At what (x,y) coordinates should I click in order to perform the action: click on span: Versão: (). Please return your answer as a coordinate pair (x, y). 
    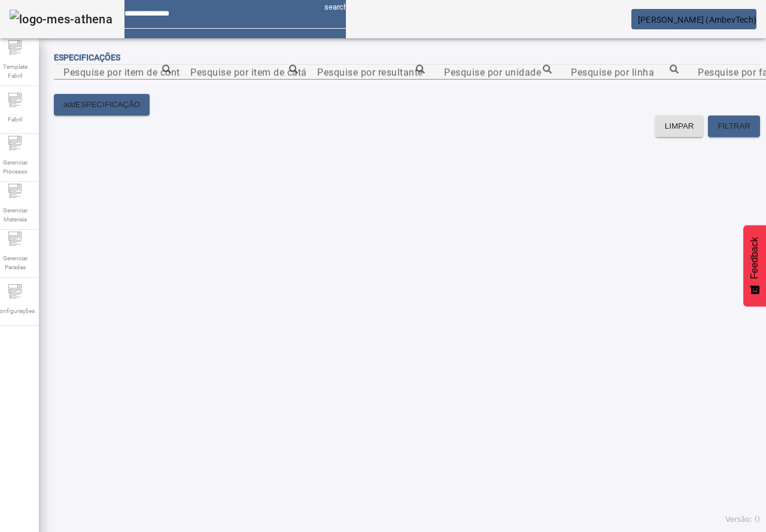
    Looking at the image, I should click on (743, 520).